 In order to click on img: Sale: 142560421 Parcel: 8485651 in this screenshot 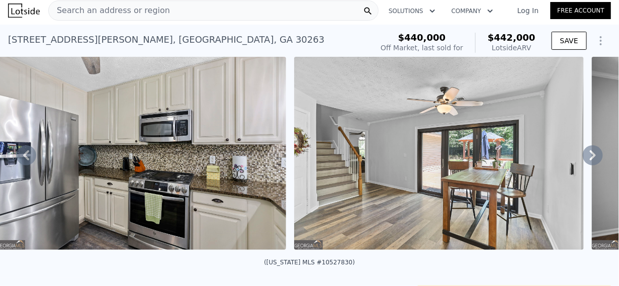, I will do `click(439, 153)`.